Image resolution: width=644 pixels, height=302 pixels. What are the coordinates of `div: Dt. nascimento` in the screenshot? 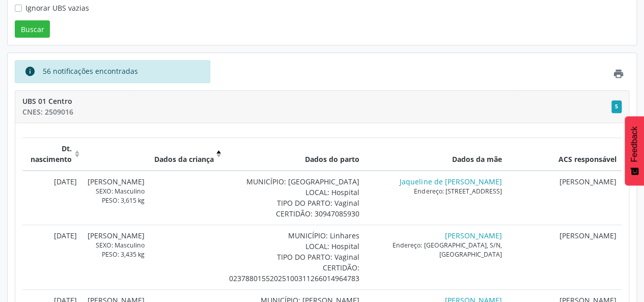 It's located at (50, 154).